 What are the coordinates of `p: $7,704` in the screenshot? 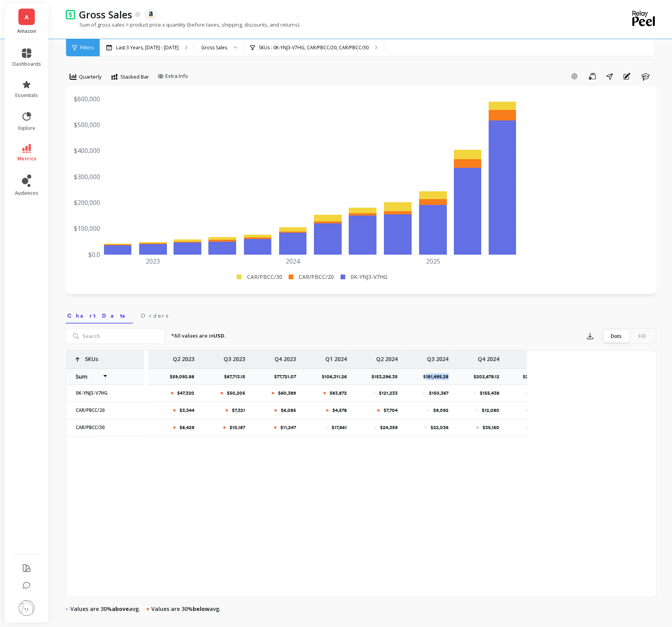 It's located at (390, 410).